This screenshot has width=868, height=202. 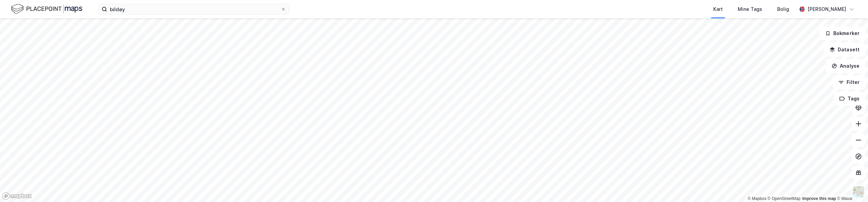 I want to click on img: logo.f888ab2527a4732fd821a326f86c7f29.svg, so click(x=46, y=9).